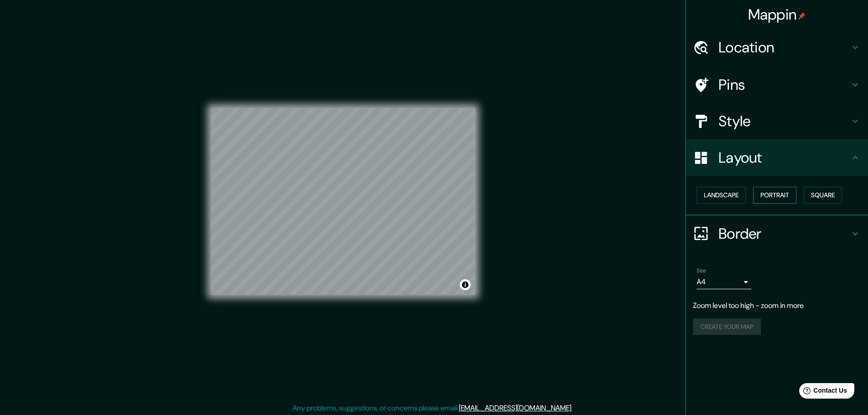 This screenshot has height=415, width=868. I want to click on div: Style, so click(777, 121).